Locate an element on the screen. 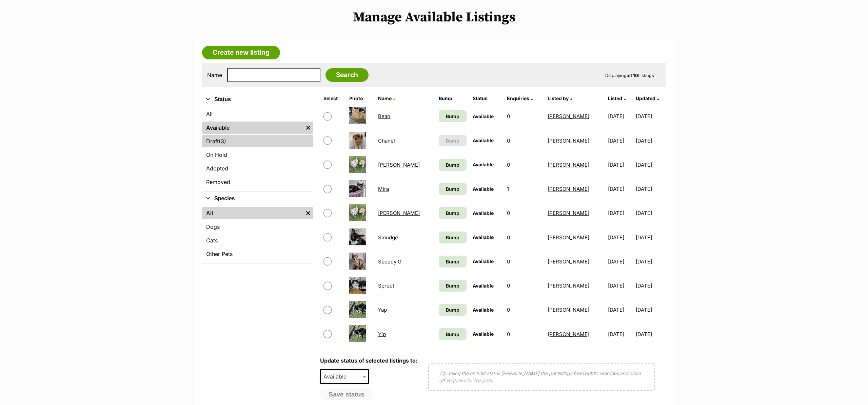 This screenshot has width=868, height=405. span: (3) is located at coordinates (222, 141).